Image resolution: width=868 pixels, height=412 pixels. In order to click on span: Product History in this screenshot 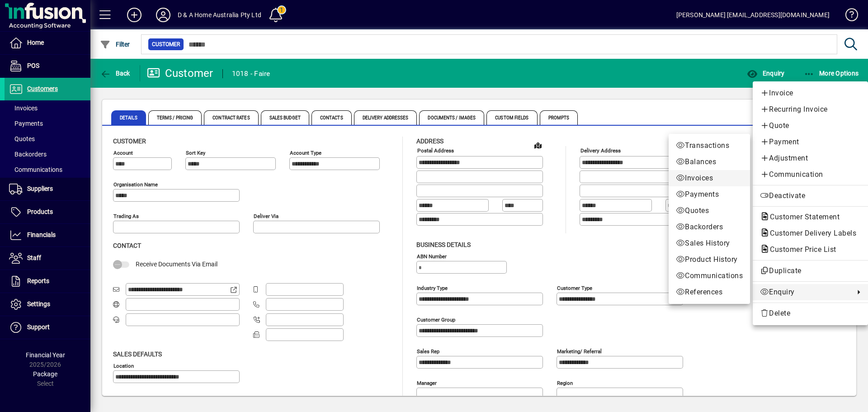, I will do `click(709, 260)`.